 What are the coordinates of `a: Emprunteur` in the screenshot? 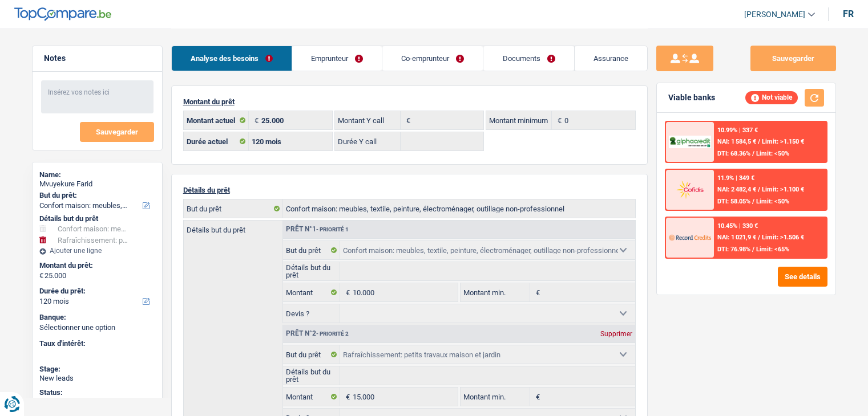 It's located at (337, 58).